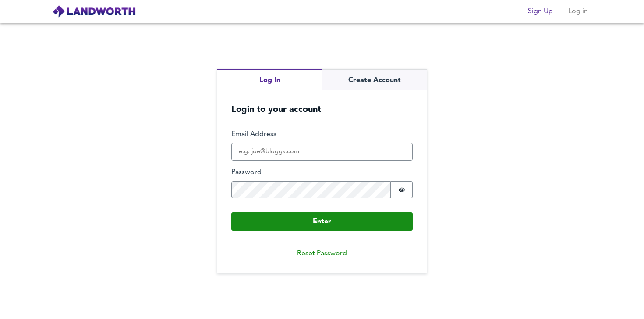  Describe the element at coordinates (322, 221) in the screenshot. I see `button: Enter` at that location.